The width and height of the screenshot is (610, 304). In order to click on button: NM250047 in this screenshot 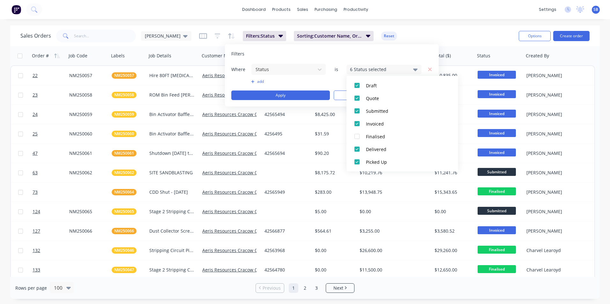, I will do `click(124, 270)`.